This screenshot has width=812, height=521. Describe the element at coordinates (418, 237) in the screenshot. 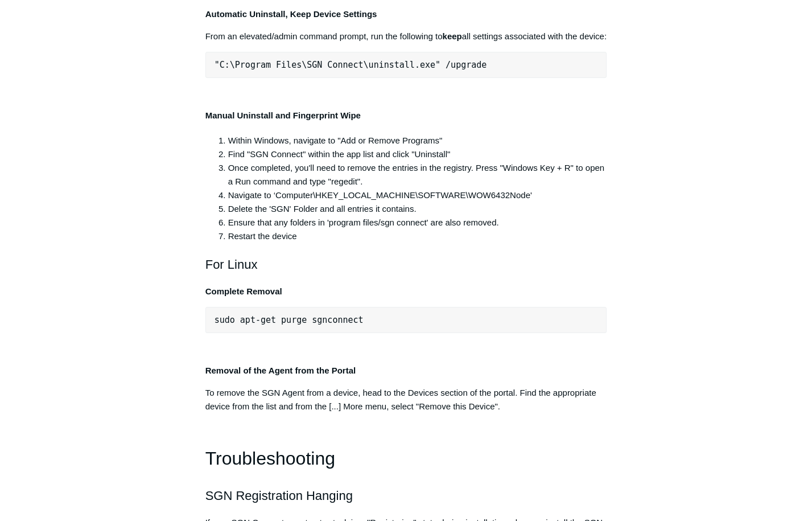

I see `li: Restart the device` at that location.